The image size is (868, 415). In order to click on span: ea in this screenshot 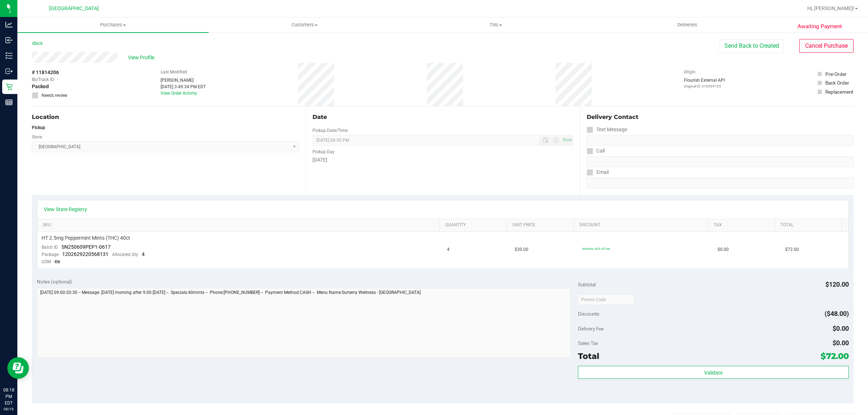, I will do `click(57, 261)`.